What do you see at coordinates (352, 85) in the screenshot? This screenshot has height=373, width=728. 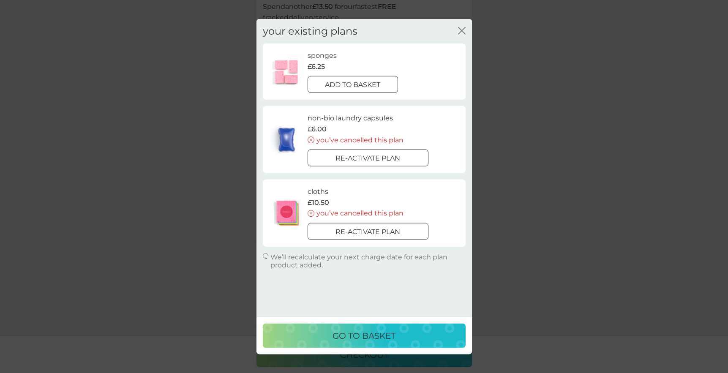 I see `p: add to basket` at bounding box center [352, 85].